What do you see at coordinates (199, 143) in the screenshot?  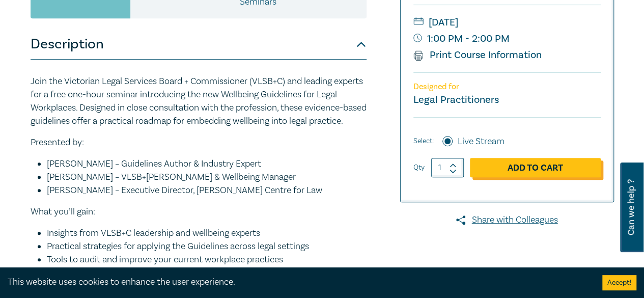 I see `p: Presented by:` at bounding box center [199, 143].